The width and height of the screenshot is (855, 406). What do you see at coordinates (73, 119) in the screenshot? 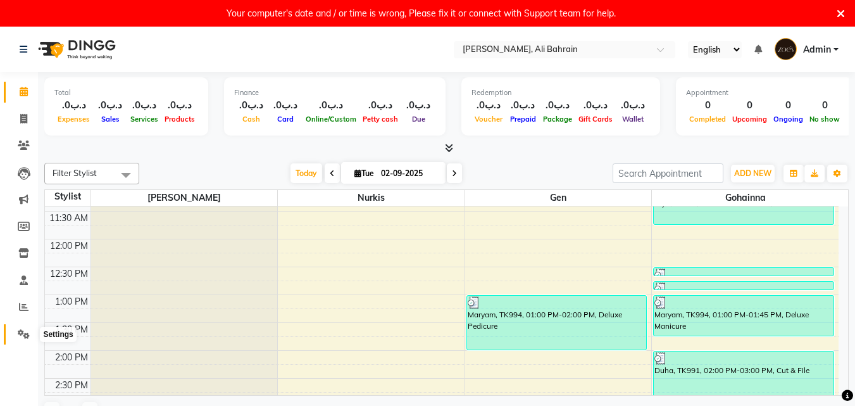
I see `span: Expenses` at bounding box center [73, 119].